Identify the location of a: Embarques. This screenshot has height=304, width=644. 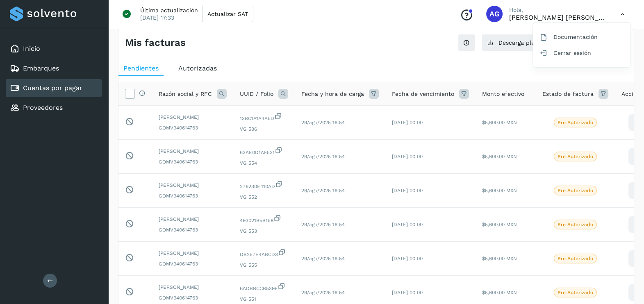
(41, 68).